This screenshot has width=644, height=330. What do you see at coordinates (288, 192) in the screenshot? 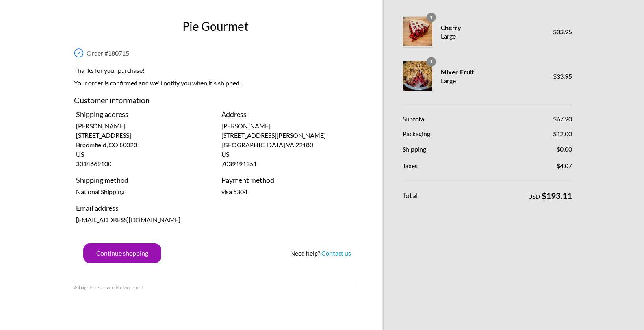
I see `p: visa 5304` at bounding box center [288, 192].